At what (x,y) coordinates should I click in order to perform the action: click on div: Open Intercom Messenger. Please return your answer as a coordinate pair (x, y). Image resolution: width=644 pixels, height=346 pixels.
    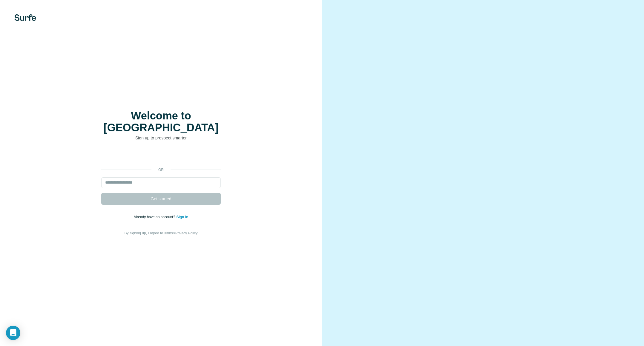
    Looking at the image, I should click on (13, 333).